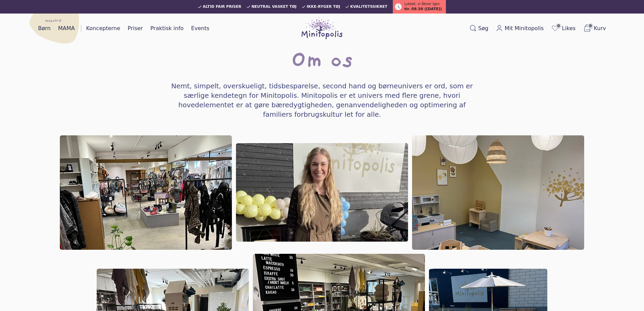 This screenshot has width=644, height=311. What do you see at coordinates (483, 29) in the screenshot?
I see `span: Søg` at bounding box center [483, 29].